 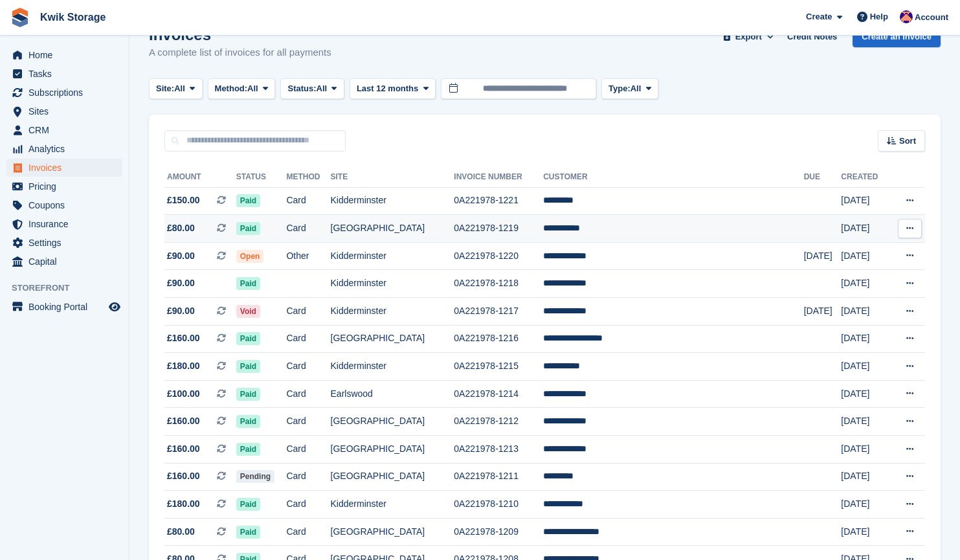 What do you see at coordinates (165, 88) in the screenshot?
I see `span: Site:` at bounding box center [165, 88].